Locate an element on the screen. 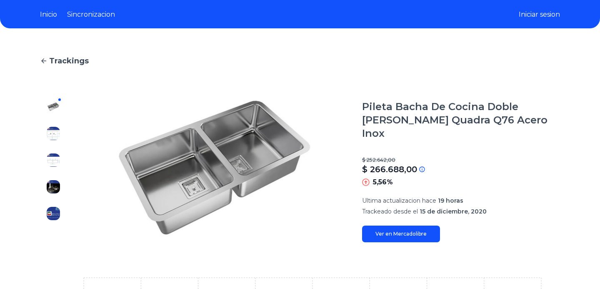  p: $ 252.642,00 is located at coordinates (461, 160).